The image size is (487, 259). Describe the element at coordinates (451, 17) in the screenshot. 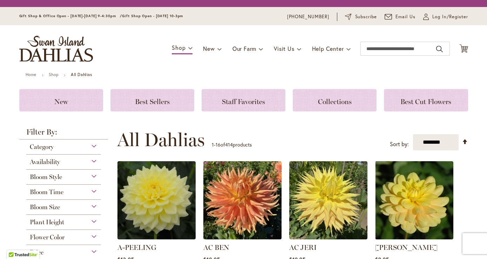

I see `span: Log In/Register` at that location.